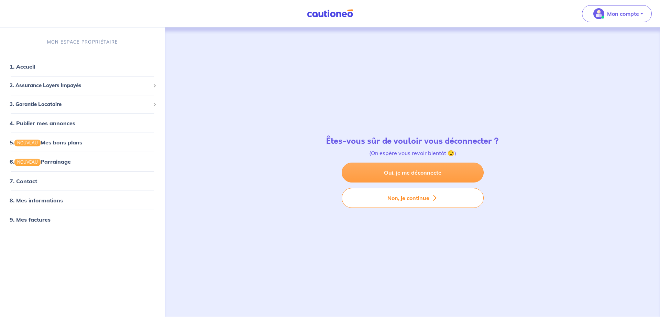 The image size is (660, 318). What do you see at coordinates (82, 123) in the screenshot?
I see `div: 4. Publier mes annonces` at bounding box center [82, 123].